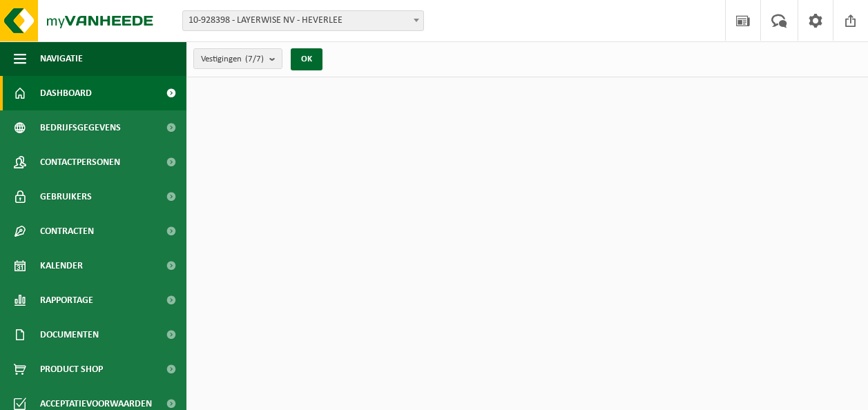 The width and height of the screenshot is (868, 410). I want to click on span: Vestigingen, so click(232, 60).